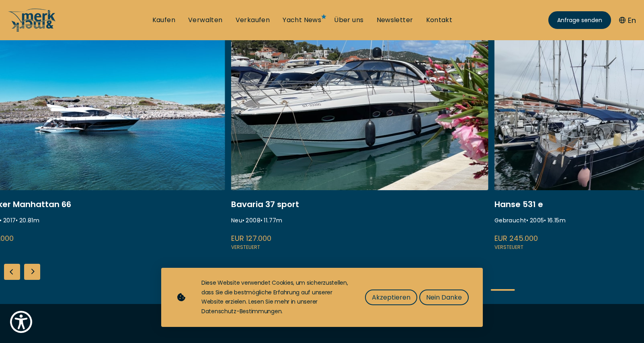 This screenshot has height=343, width=644. I want to click on span: Nein Danke, so click(444, 297).